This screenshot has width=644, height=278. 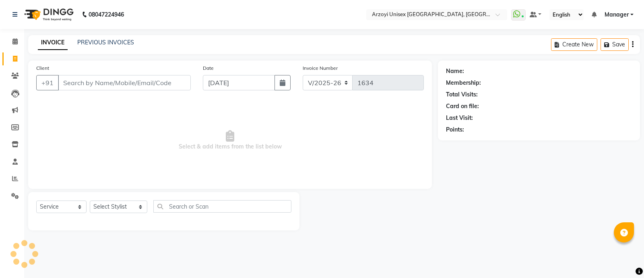 I want to click on button: Create New, so click(x=574, y=44).